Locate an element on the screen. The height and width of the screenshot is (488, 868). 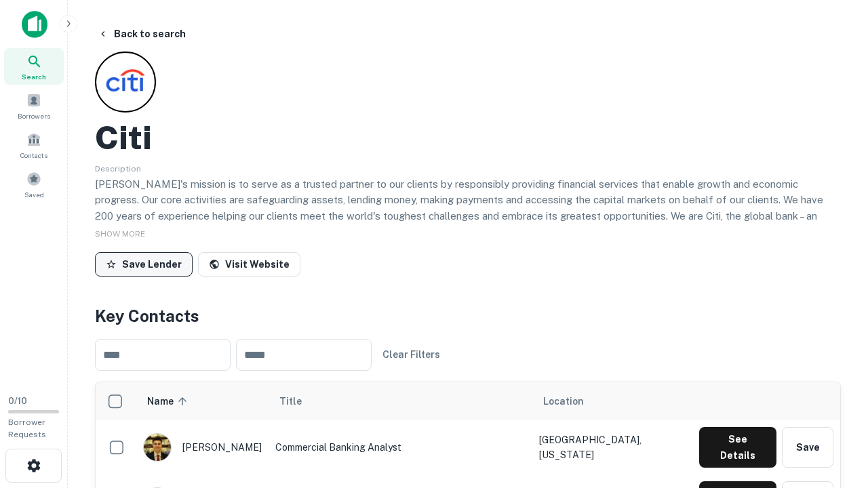
span: Contacts is located at coordinates (34, 155).